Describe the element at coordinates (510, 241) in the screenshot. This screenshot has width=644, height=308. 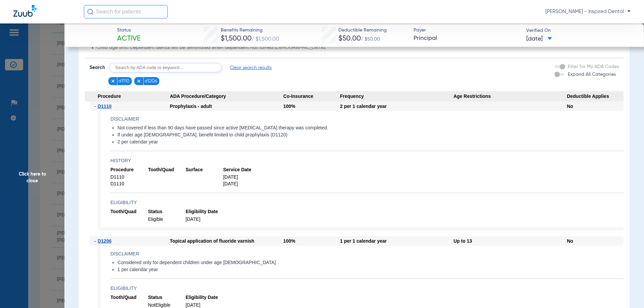
I see `div: Up to 13` at that location.